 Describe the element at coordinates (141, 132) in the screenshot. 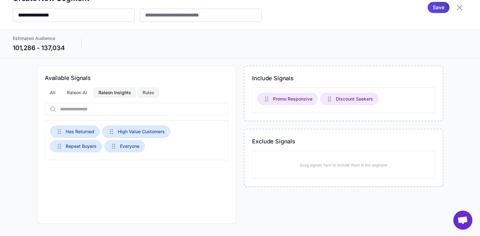

I see `span: High Value Customers` at that location.